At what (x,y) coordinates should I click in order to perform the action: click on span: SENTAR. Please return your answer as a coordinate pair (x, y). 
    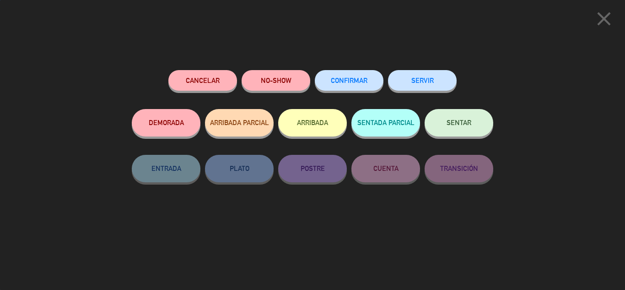
    Looking at the image, I should click on (459, 122).